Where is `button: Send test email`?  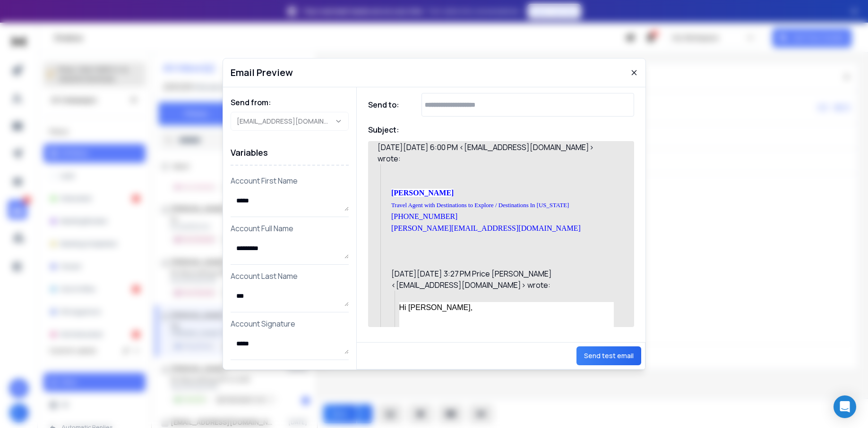
button: Send test email is located at coordinates (609, 356).